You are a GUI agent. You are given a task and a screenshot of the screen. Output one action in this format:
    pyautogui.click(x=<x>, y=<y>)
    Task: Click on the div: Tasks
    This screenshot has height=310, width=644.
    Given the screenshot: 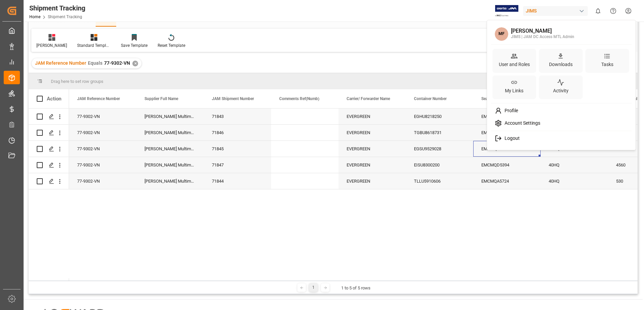 What is the action you would take?
    pyautogui.click(x=607, y=64)
    